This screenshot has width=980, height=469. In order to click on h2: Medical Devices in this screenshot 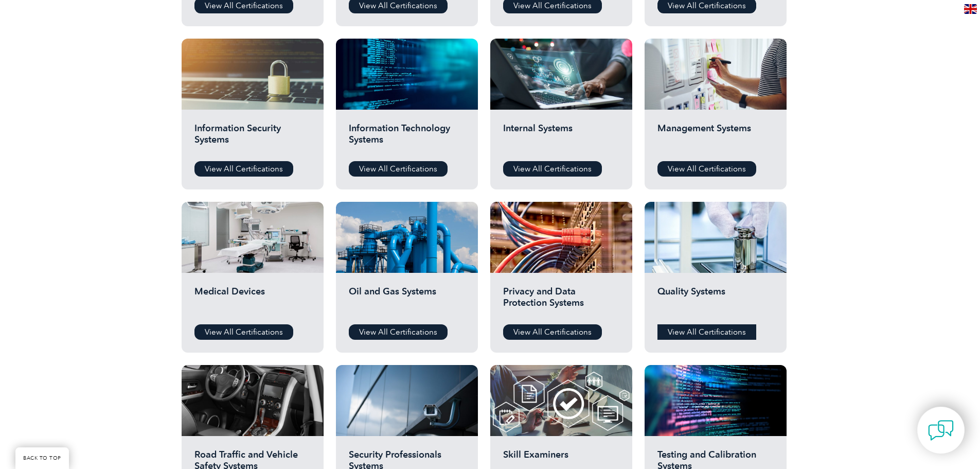, I will do `click(253, 302)`.